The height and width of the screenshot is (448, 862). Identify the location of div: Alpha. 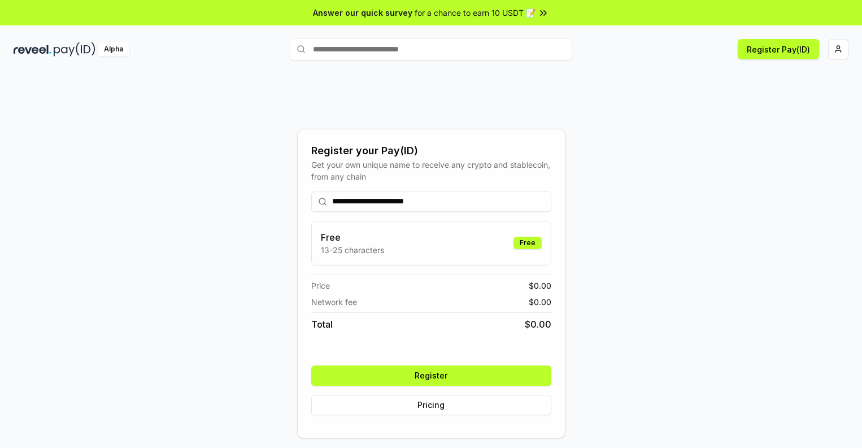
(114, 49).